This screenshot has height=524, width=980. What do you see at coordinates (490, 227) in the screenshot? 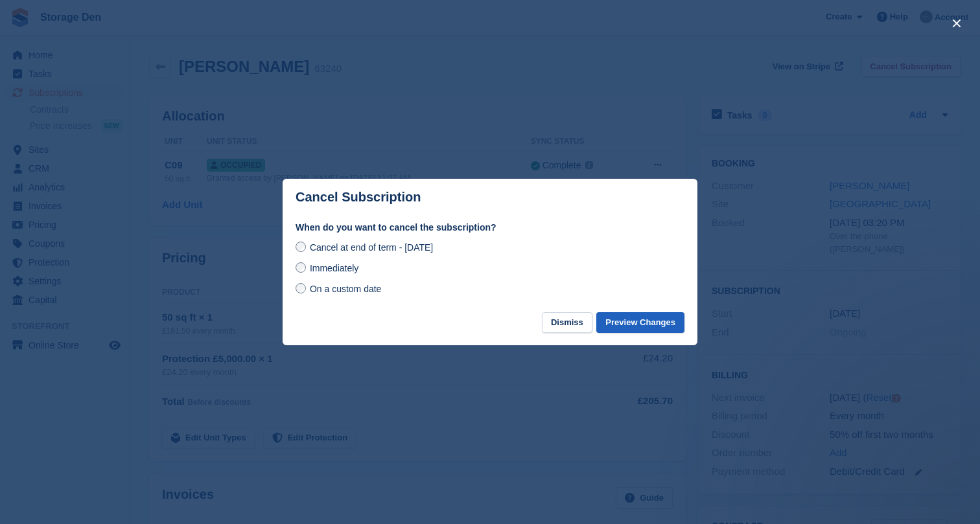
I see `label: When do you want to cancel the subscription?` at bounding box center [490, 227].